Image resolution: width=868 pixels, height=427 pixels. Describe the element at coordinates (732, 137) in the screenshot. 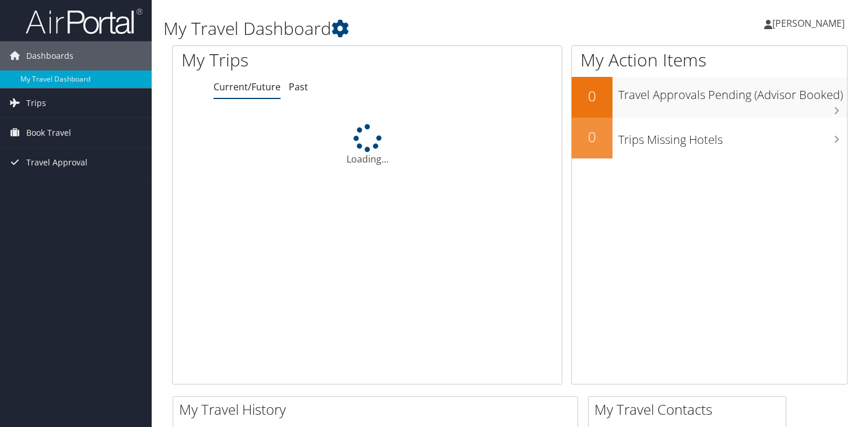

I see `h3: Trips Missing Hotels` at that location.